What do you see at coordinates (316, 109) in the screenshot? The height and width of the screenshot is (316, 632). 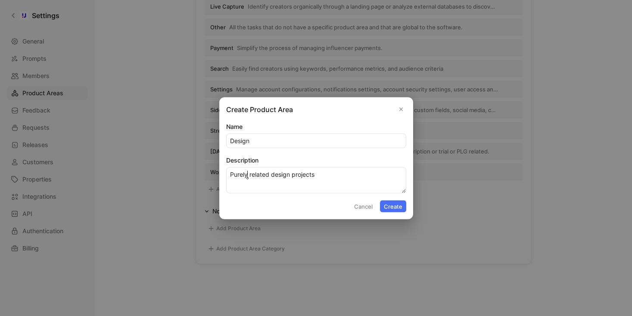 I see `h2: Create Product Area` at bounding box center [316, 109].